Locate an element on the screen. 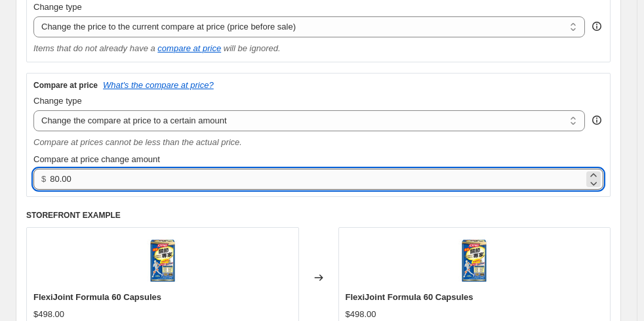  span: Compare at price change amount is located at coordinates (96, 159).